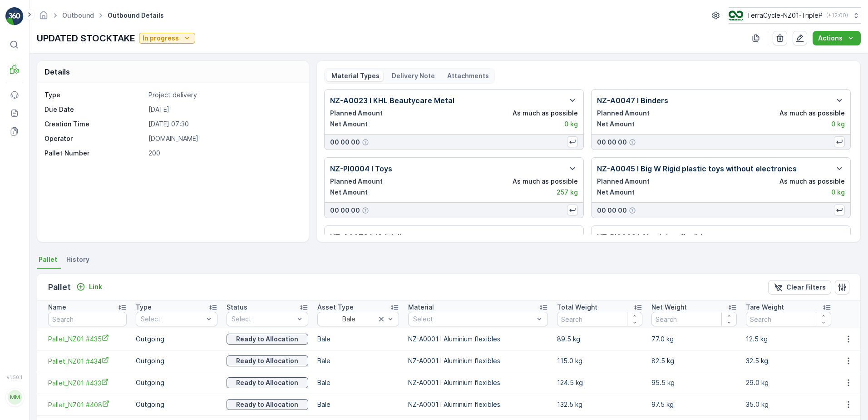 The height and width of the screenshot is (420, 868). What do you see at coordinates (392, 100) in the screenshot?
I see `p: NZ-A0023 I KHL Beautycare Metal` at bounding box center [392, 100].